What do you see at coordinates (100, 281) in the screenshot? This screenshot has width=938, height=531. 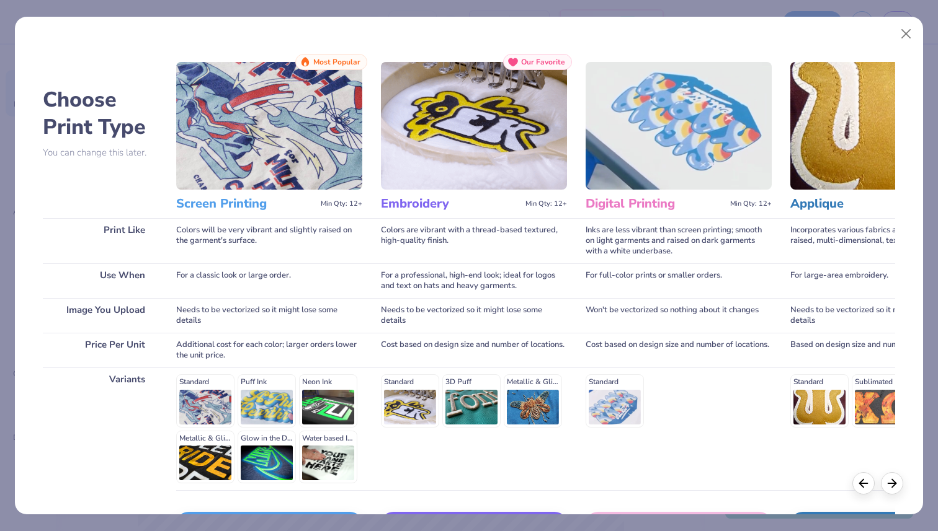 I see `div: Use When` at bounding box center [100, 281].